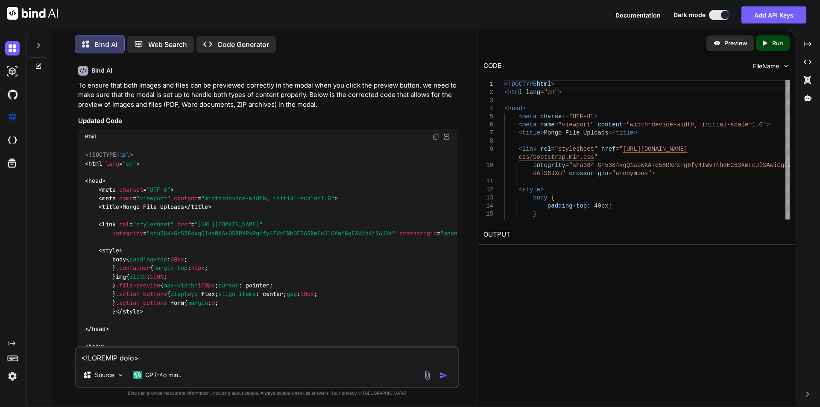  I want to click on span: href, so click(184, 225).